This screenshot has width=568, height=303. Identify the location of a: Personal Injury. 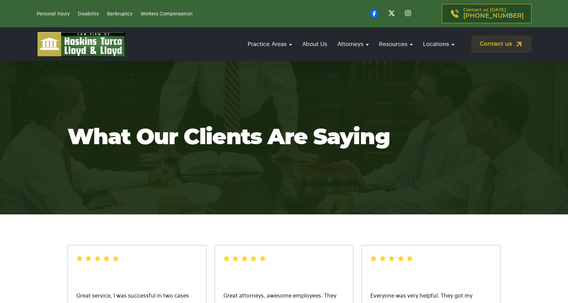
(53, 14).